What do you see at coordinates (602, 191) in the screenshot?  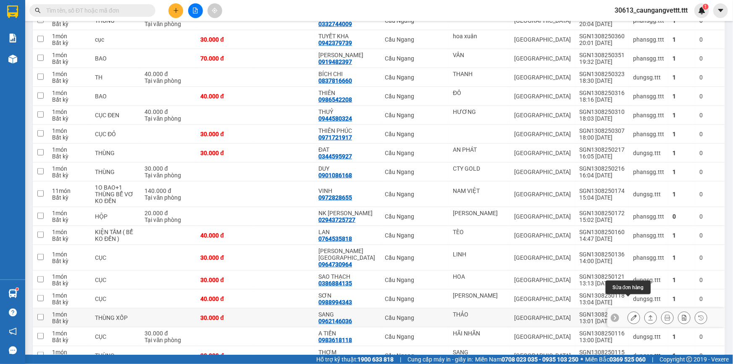 I see `div: SGN1308250174` at bounding box center [602, 191].